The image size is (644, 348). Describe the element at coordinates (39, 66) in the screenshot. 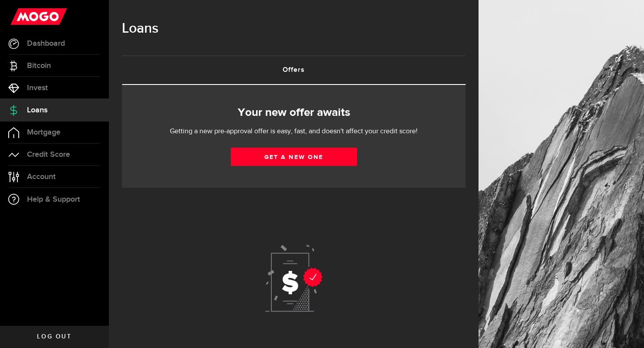

I see `span: Bitcoin` at that location.